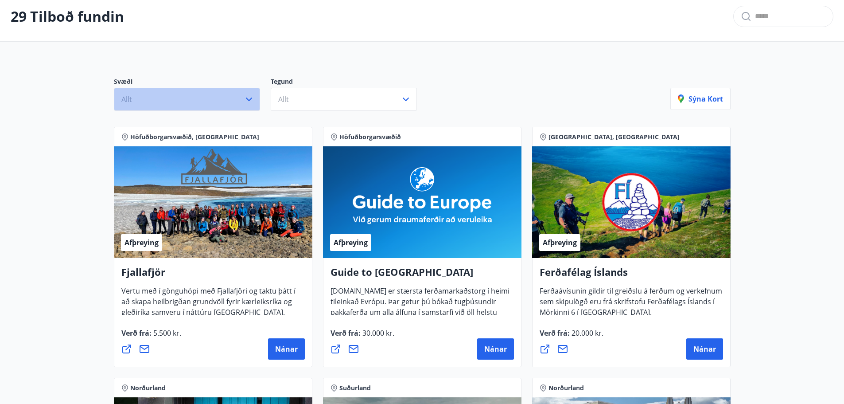 The height and width of the screenshot is (404, 844). Describe the element at coordinates (355, 388) in the screenshot. I see `span: Suðurland` at that location.